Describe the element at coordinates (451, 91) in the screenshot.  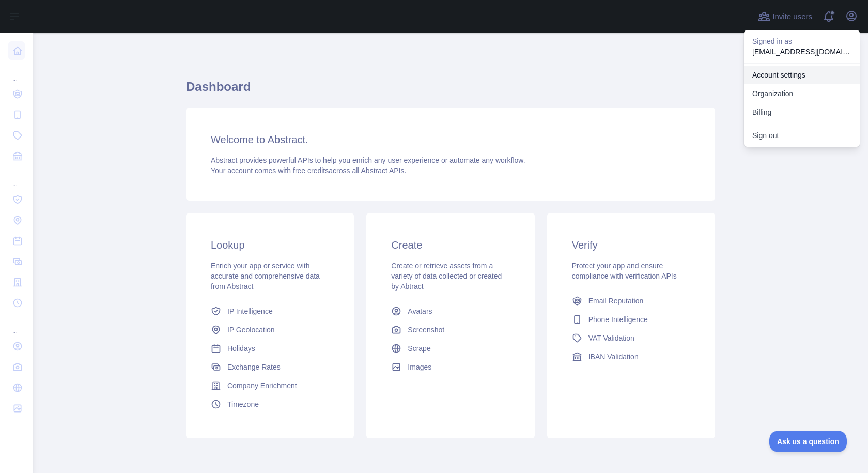
I see `h1: Dashboard` at that location.